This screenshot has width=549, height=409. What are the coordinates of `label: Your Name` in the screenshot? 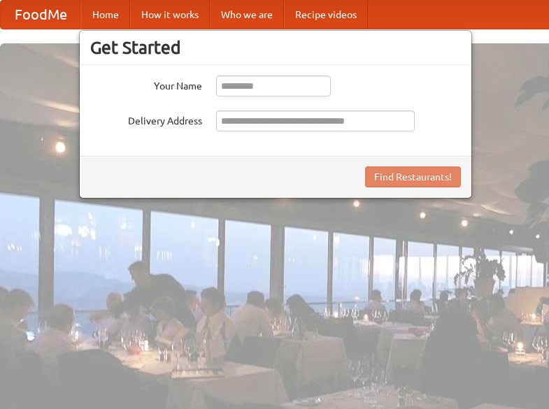 It's located at (146, 84).